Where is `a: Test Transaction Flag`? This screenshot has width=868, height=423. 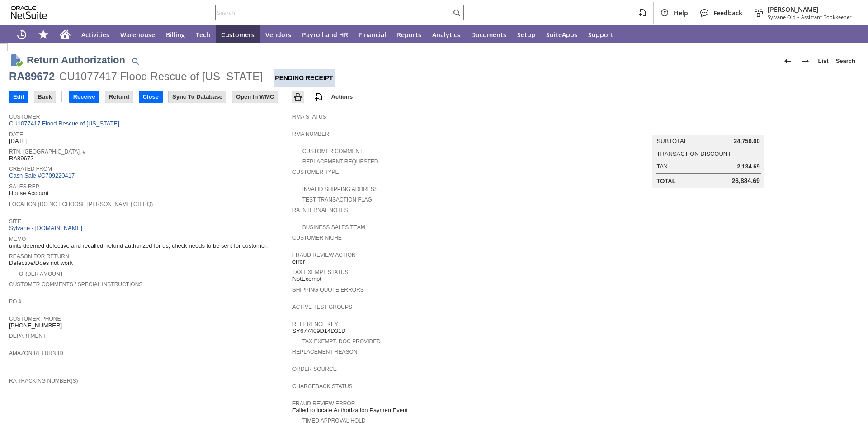 a: Test Transaction Flag is located at coordinates (337, 199).